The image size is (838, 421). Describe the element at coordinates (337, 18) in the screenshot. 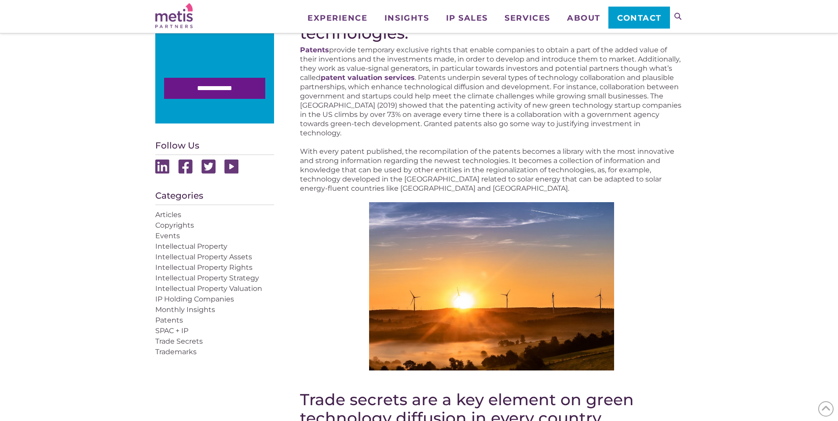

I see `span: Experience` at that location.